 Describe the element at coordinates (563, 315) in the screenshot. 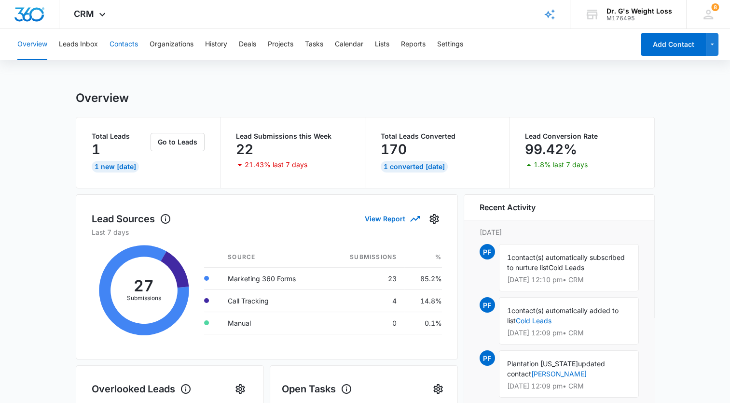

I see `span: contact(s) automatically added to list` at that location.